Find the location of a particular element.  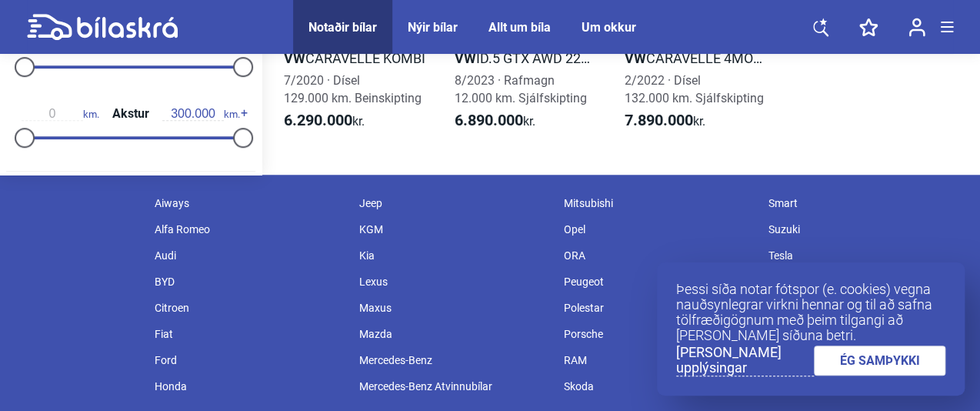

div: Ford is located at coordinates (249, 360).